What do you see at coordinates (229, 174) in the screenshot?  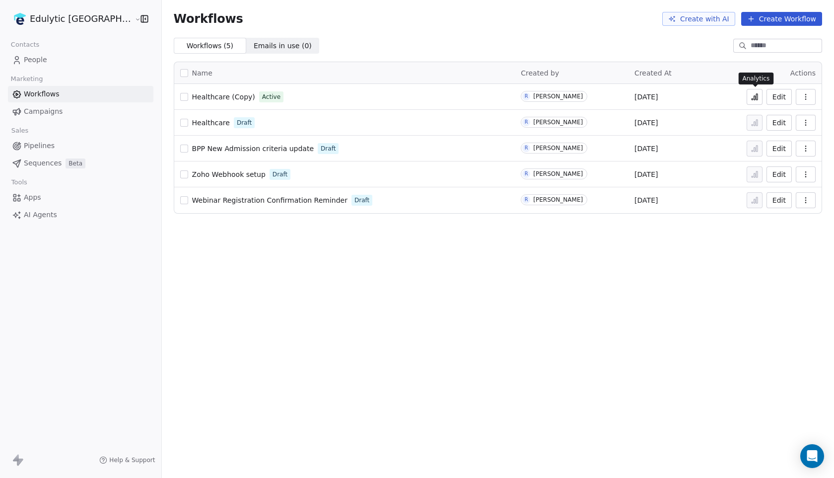 I see `a: Zoho Webhook setup` at bounding box center [229, 174].